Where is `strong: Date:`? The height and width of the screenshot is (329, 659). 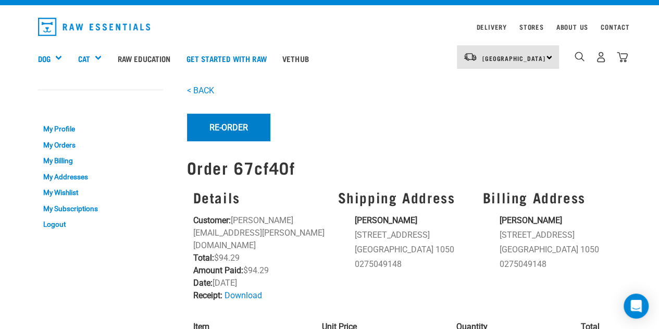
strong: Date: is located at coordinates (203, 282).